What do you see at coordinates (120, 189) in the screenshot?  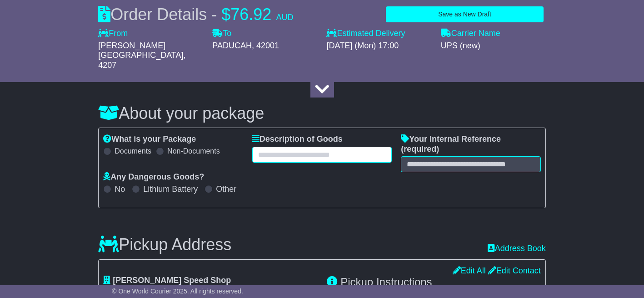 I see `label: No` at bounding box center [120, 189].